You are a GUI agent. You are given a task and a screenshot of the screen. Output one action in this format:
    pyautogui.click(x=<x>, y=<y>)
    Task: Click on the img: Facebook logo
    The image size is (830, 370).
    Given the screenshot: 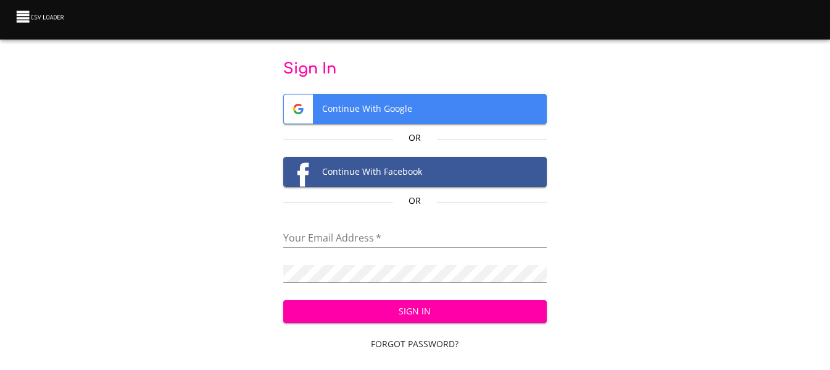 What is the action you would take?
    pyautogui.click(x=298, y=172)
    